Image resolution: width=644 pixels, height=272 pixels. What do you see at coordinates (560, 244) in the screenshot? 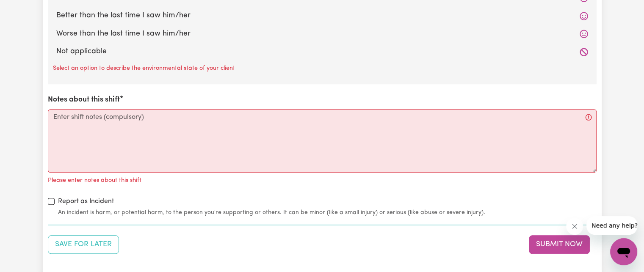
I see `button: Submit your job report` at bounding box center [560, 244].